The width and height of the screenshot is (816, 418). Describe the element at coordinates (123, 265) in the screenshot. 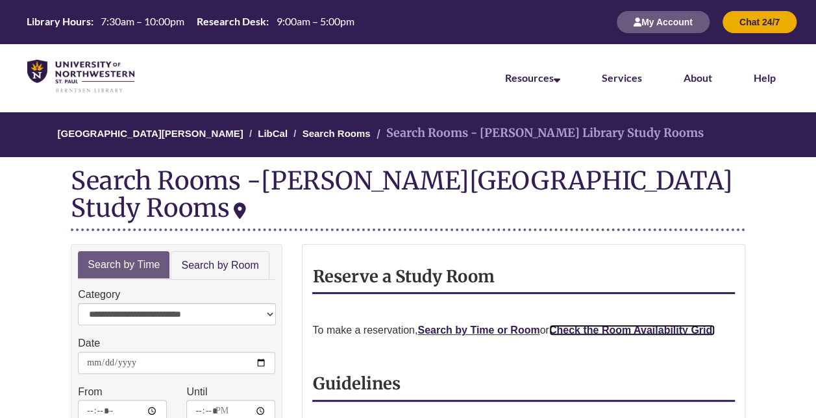

I see `a: Search by Time` at that location.